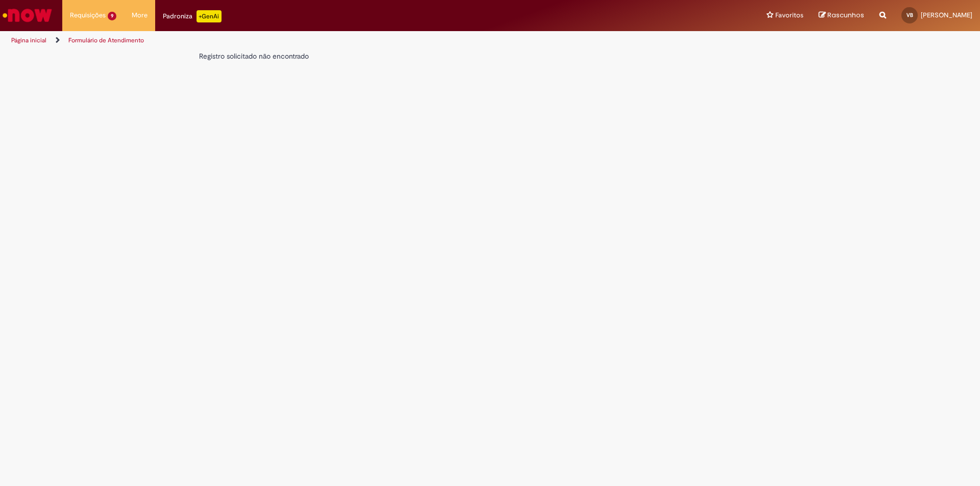 The image size is (980, 486). What do you see at coordinates (88, 16) in the screenshot?
I see `span: Requisições` at bounding box center [88, 16].